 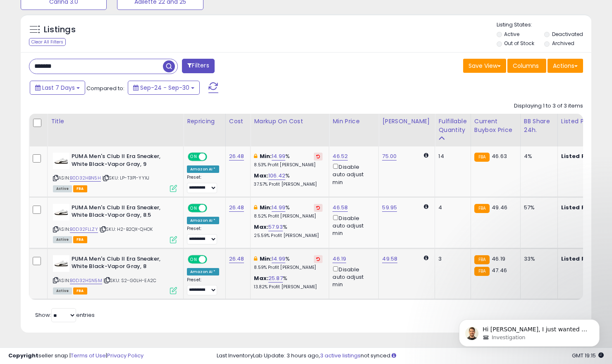 What do you see at coordinates (340, 156) in the screenshot?
I see `a: 46.52` at bounding box center [340, 156].